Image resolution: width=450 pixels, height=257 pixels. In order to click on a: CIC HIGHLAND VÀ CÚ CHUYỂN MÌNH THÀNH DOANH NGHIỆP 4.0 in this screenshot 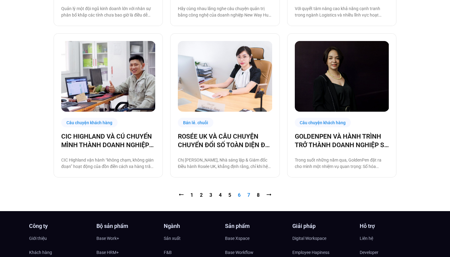, I will do `click(108, 141)`.